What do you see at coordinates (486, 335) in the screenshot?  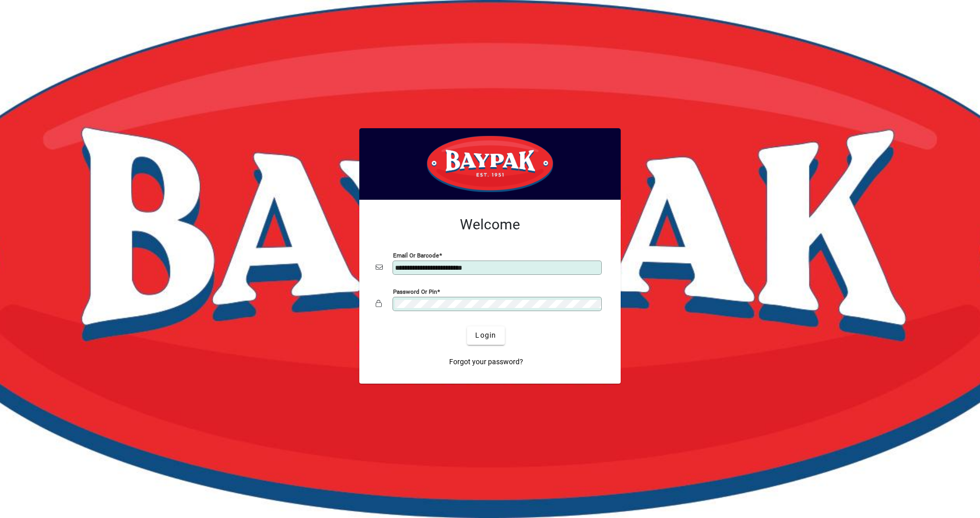 I see `span: Login` at bounding box center [486, 335].